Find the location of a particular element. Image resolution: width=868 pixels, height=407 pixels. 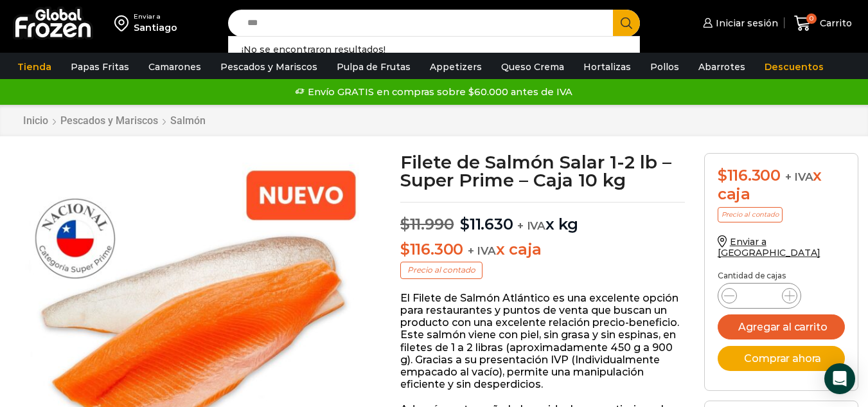

a: Tienda is located at coordinates (34, 67).